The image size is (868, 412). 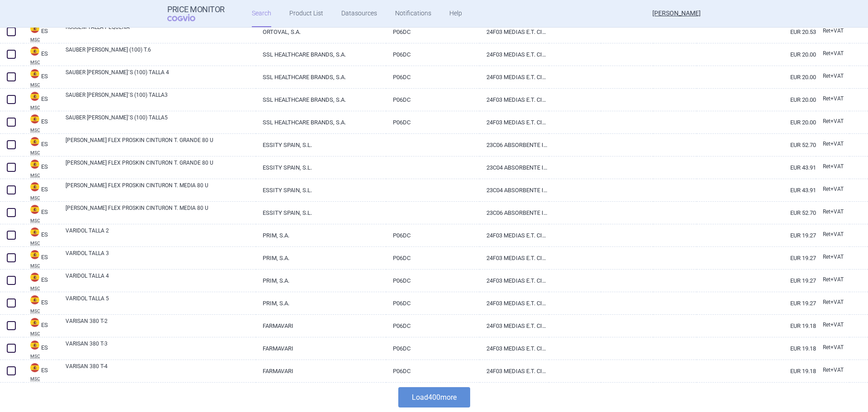 What do you see at coordinates (757, 145) in the screenshot?
I see `a: EUR 52.70` at bounding box center [757, 145].